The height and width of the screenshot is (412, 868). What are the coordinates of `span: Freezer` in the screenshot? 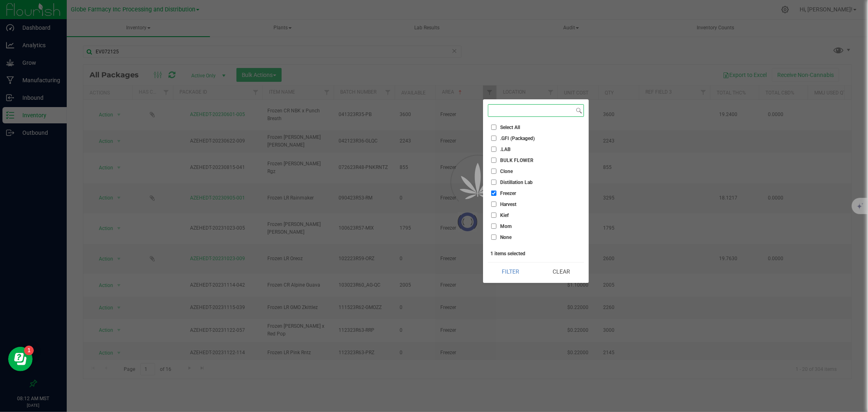 It's located at (508, 193).